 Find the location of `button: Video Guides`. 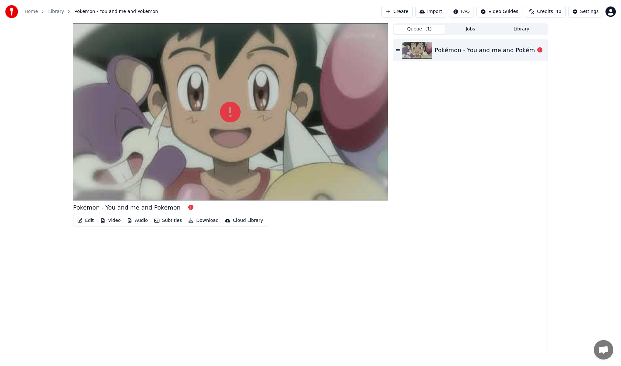

button: Video Guides is located at coordinates (500, 12).